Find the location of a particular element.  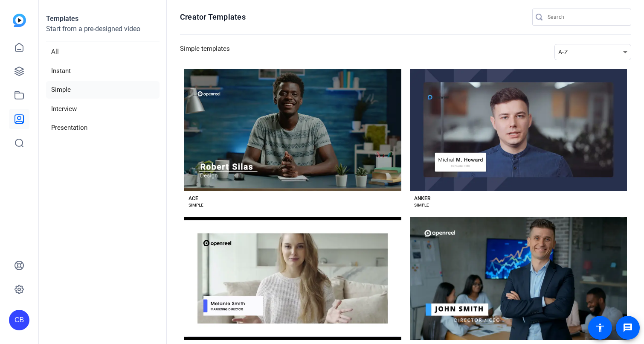

h3: Simple templates is located at coordinates (205, 52).